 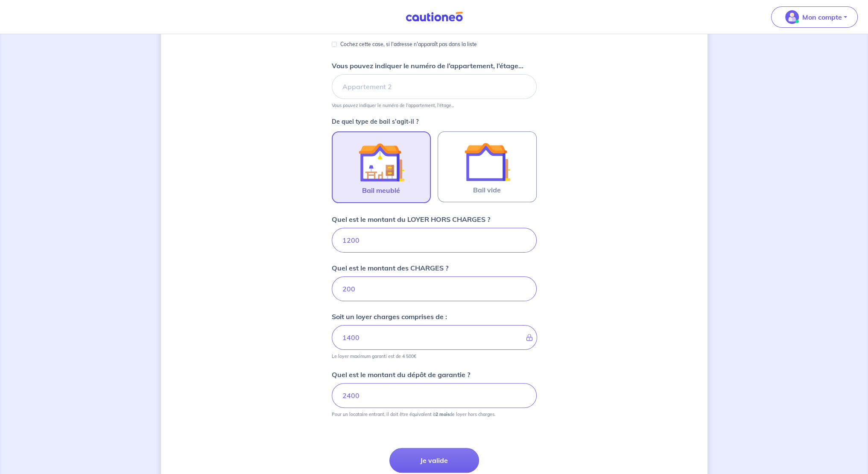 What do you see at coordinates (434, 289) in the screenshot?
I see `input: 80 €` at bounding box center [434, 289].